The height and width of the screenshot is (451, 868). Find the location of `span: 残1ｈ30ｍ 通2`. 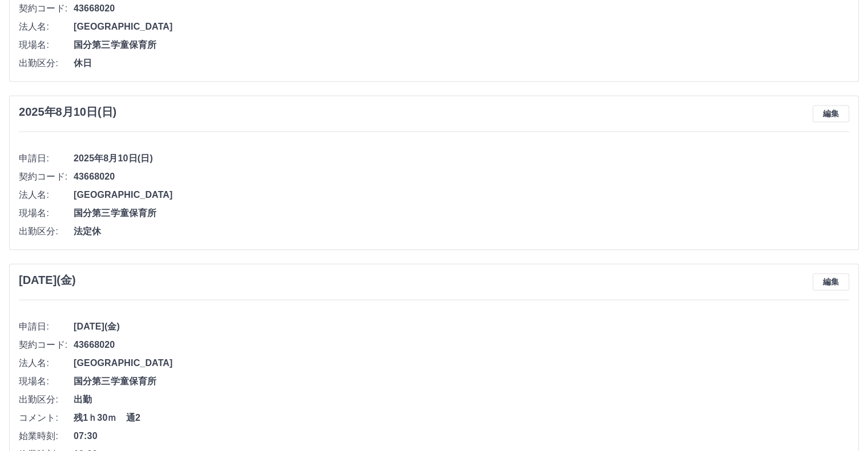

span: 残1ｈ30ｍ 通2 is located at coordinates (461, 418).